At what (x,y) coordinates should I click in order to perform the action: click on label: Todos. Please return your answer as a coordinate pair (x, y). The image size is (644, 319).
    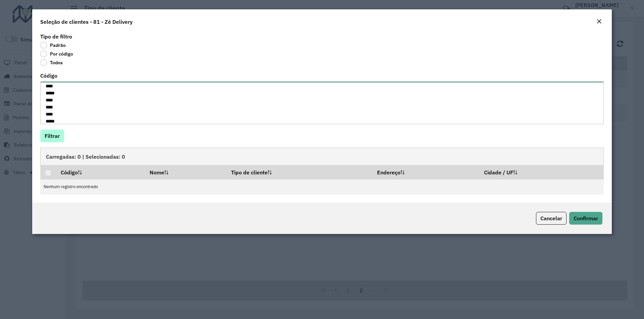
    Looking at the image, I should click on (51, 63).